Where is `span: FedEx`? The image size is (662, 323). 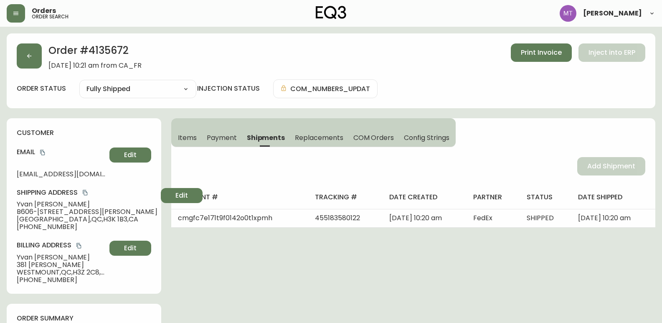 span: FedEx is located at coordinates (483, 218).